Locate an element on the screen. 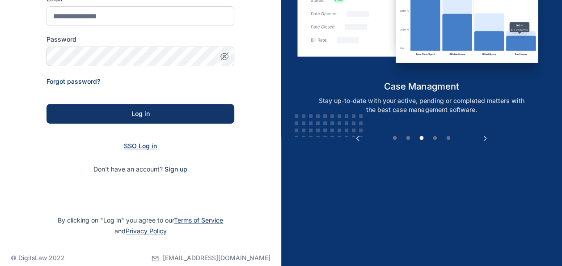 Image resolution: width=562 pixels, height=266 pixels. button: Previous is located at coordinates (358, 138).